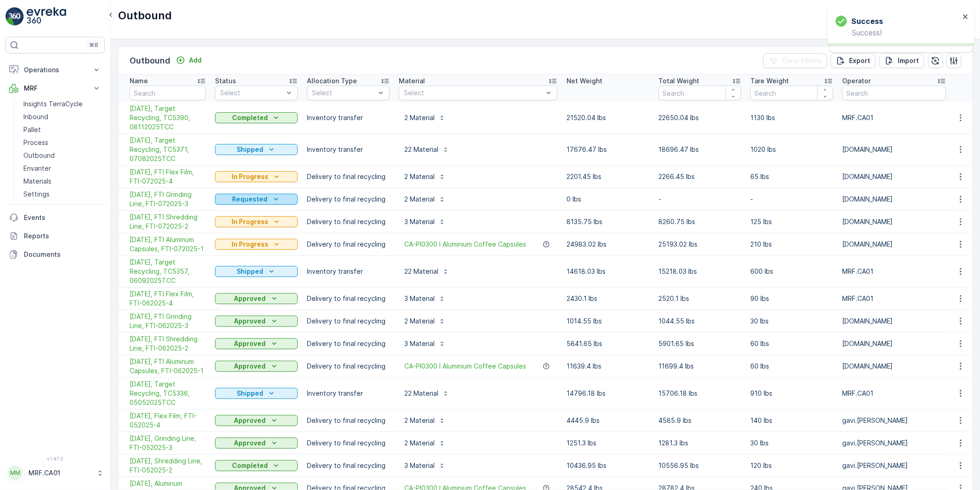 This screenshot has width=980, height=490. Describe the element at coordinates (168, 117) in the screenshot. I see `a: 08/11/25, Target Recycling, TC5390, 08112025TCC` at that location.